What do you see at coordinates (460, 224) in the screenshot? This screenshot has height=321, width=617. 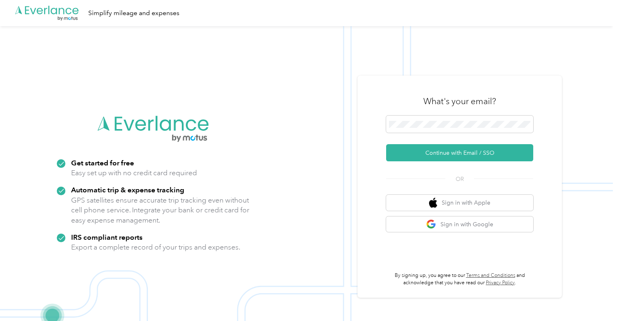 I see `button: google logoSign in with Google` at bounding box center [460, 224].